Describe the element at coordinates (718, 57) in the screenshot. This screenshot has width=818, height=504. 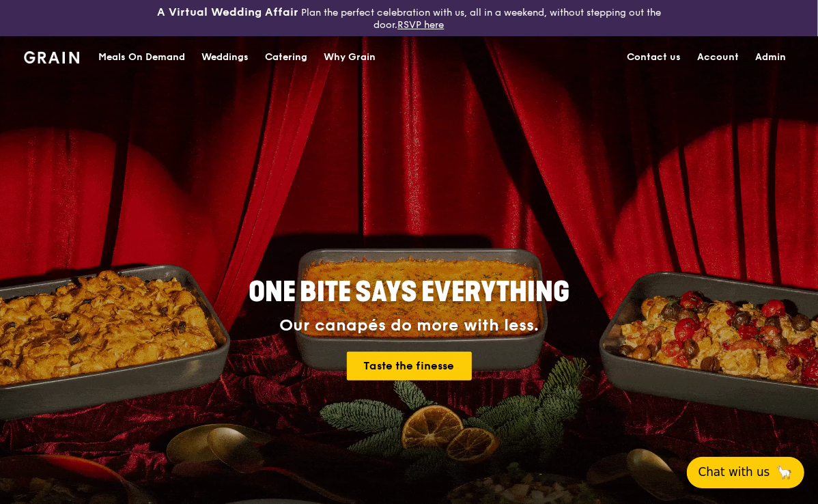
I see `a: Account` at that location.